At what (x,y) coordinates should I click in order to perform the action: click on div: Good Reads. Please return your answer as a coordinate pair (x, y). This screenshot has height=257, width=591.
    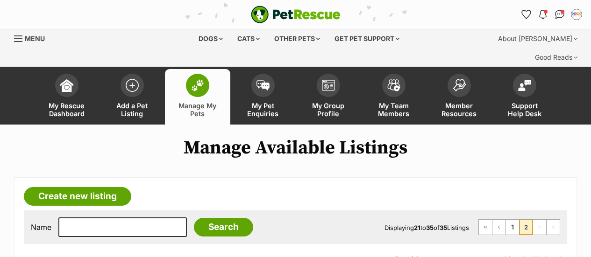
    Looking at the image, I should click on (556, 57).